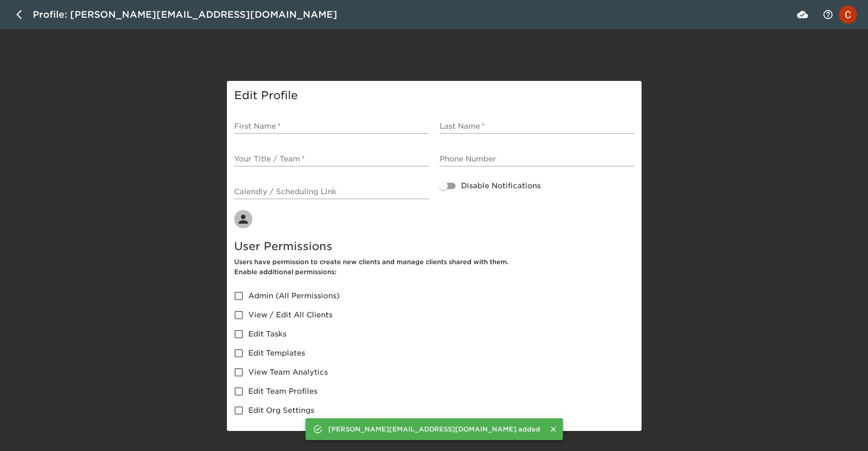  What do you see at coordinates (553, 429) in the screenshot?
I see `button: Close` at bounding box center [553, 429].